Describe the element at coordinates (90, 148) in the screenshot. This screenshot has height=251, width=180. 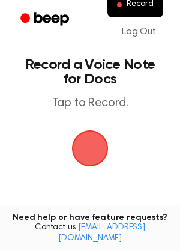
I see `img: Beep Logo` at that location.